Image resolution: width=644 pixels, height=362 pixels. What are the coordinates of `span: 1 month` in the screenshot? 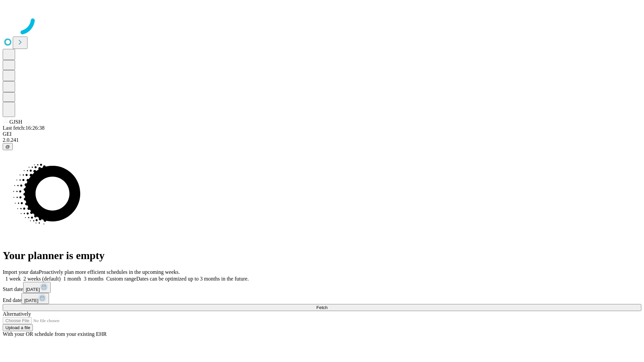 It's located at (72, 279).